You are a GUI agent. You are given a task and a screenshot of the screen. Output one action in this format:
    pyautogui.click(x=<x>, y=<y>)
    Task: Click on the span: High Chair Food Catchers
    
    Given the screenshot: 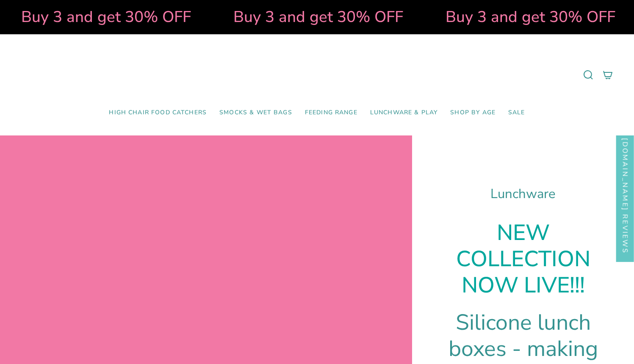 What is the action you would take?
    pyautogui.click(x=158, y=113)
    